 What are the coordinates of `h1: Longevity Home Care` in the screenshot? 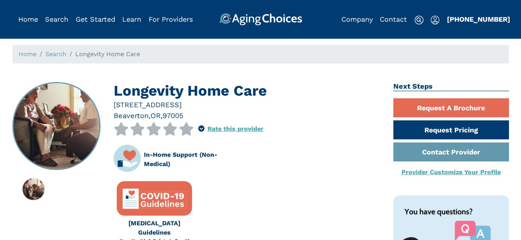 It's located at (247, 91).